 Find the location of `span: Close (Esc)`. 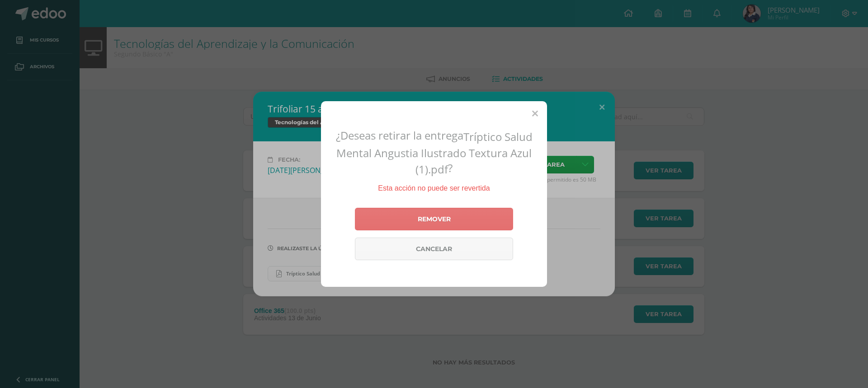

span: Close (Esc) is located at coordinates (534, 113).